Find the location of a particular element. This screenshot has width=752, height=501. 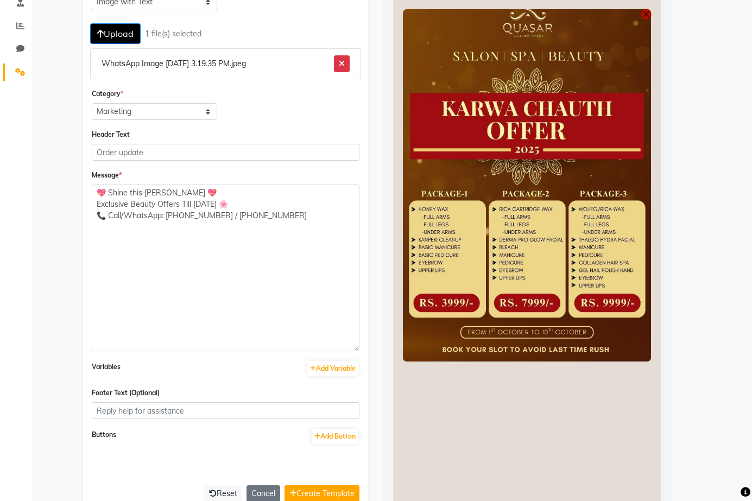

input: Order update is located at coordinates (225, 152).